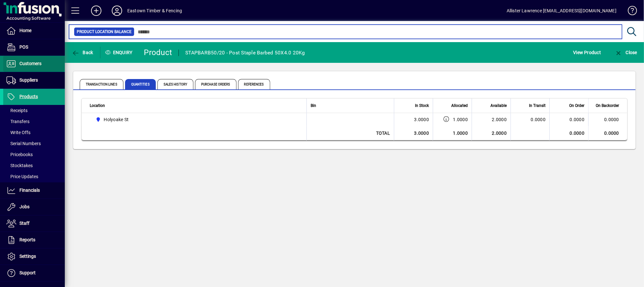  I want to click on a: Price Updates, so click(34, 176).